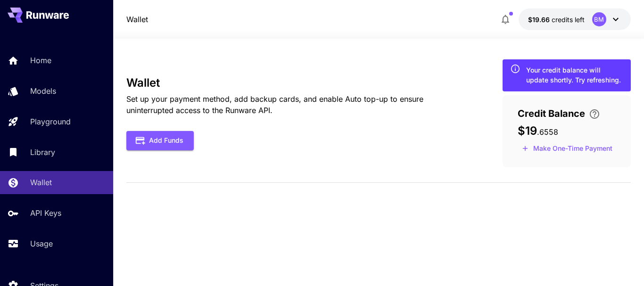  Describe the element at coordinates (574, 20) in the screenshot. I see `button: $19.6558BM` at that location.